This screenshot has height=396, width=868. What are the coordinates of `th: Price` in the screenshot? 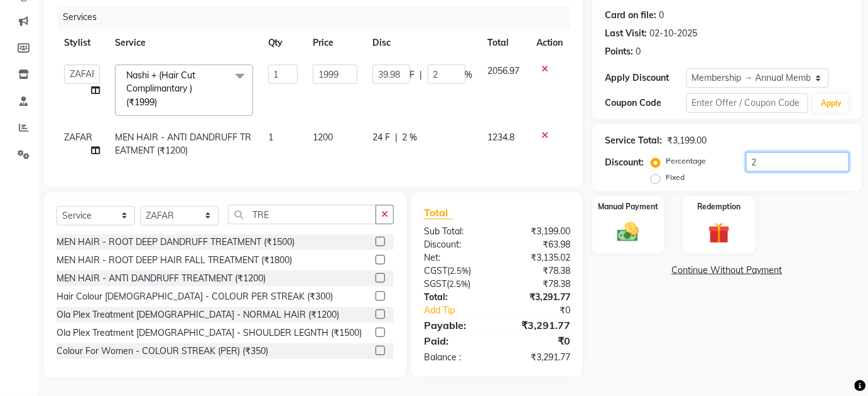 It's located at (334, 43).